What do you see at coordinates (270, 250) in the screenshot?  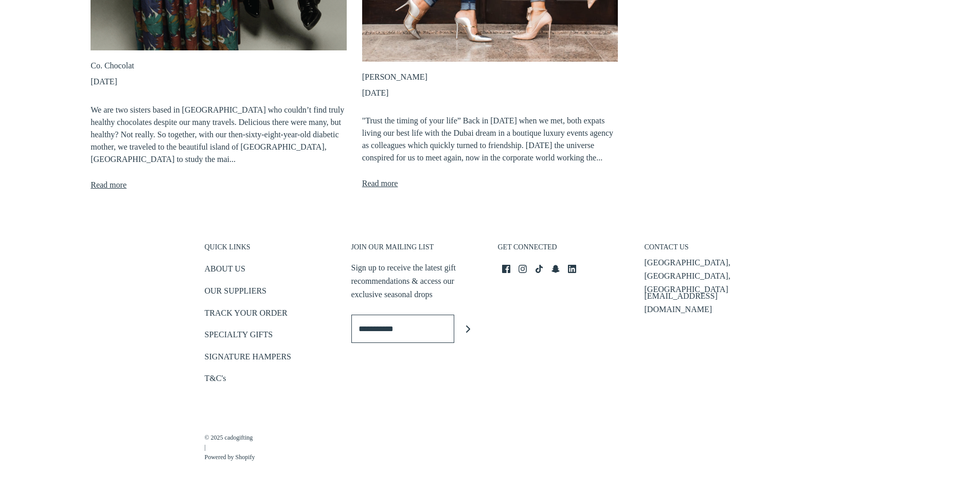 I see `h3: QUICK LINKS` at bounding box center [270, 250].